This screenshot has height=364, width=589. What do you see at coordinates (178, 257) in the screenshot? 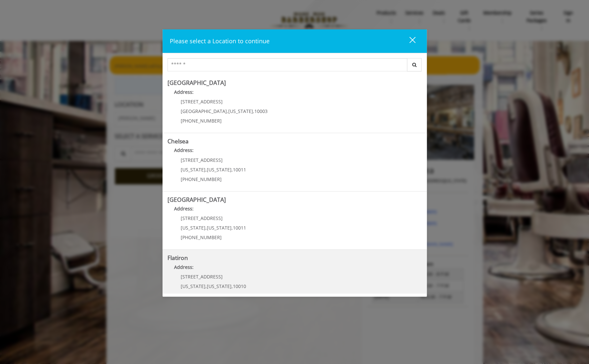
I see `b: Flatiron` at bounding box center [178, 257].